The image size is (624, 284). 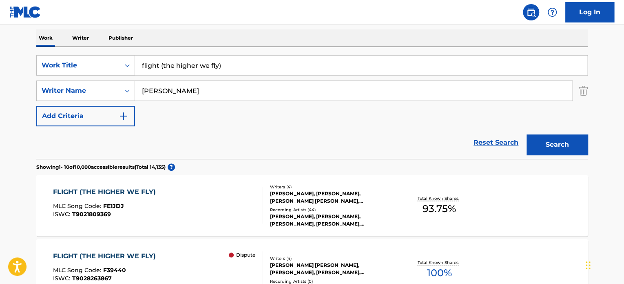 What do you see at coordinates (588, 265) in the screenshot?
I see `div: Drag` at bounding box center [588, 265].